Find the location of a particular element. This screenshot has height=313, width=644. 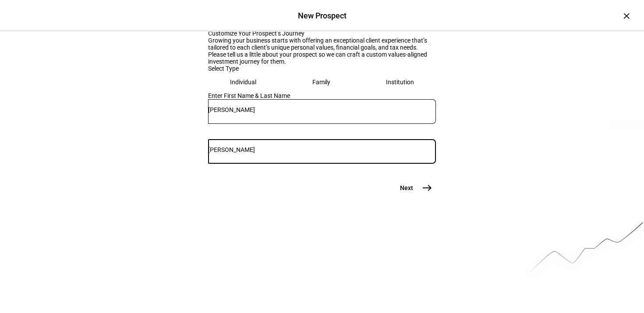

div: Please tell us a little about your prospect so we can craft a custom values-aligned investment jo... is located at coordinates (322, 58).